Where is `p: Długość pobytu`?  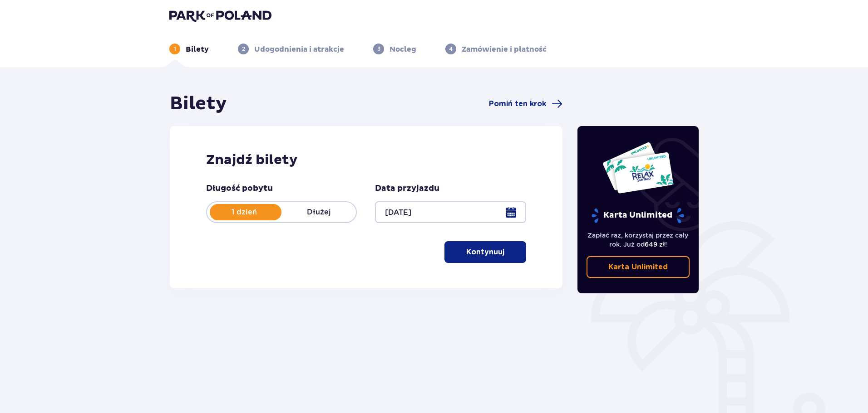
p: Długość pobytu is located at coordinates (239, 189).